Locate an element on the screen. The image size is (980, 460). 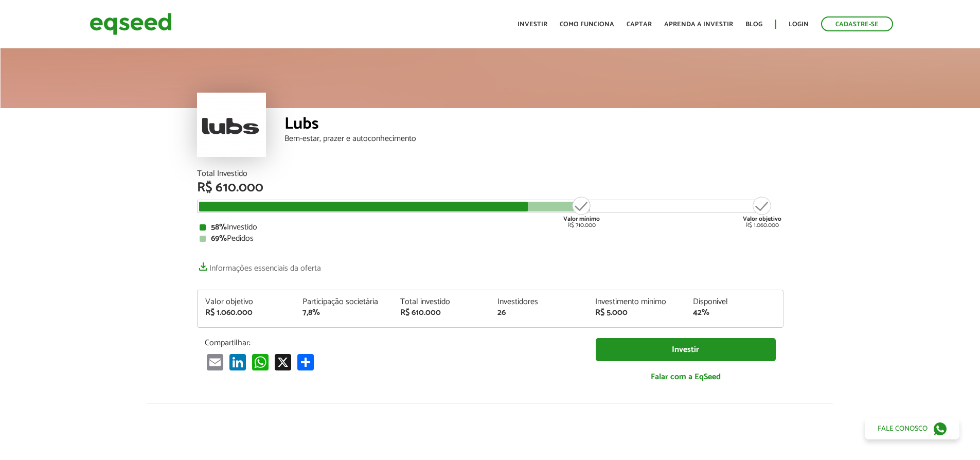
div: Valor objetivo is located at coordinates (246, 302).